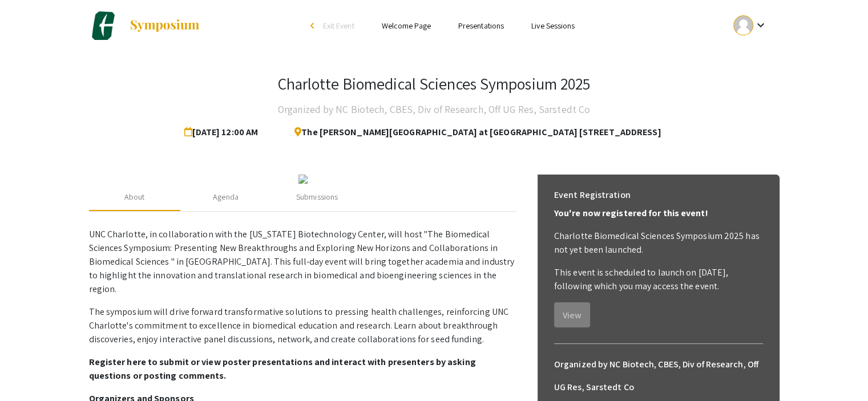 The width and height of the screenshot is (868, 401). Describe the element at coordinates (760, 25) in the screenshot. I see `mat-icon: Expand account dropdown` at that location.